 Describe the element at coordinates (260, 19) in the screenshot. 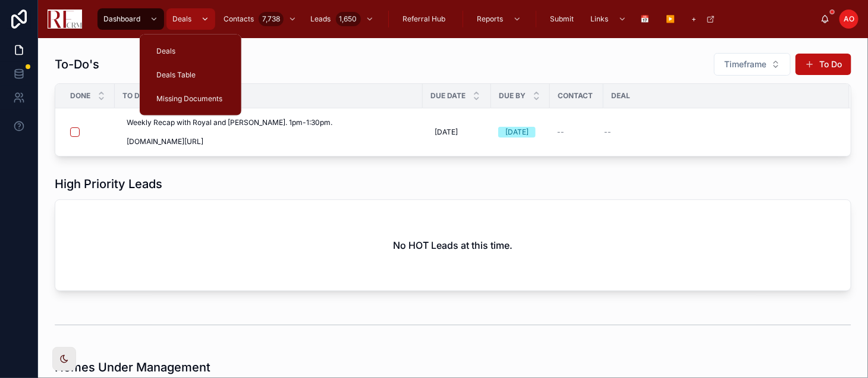

I see `a: Contacts7,738` at that location.